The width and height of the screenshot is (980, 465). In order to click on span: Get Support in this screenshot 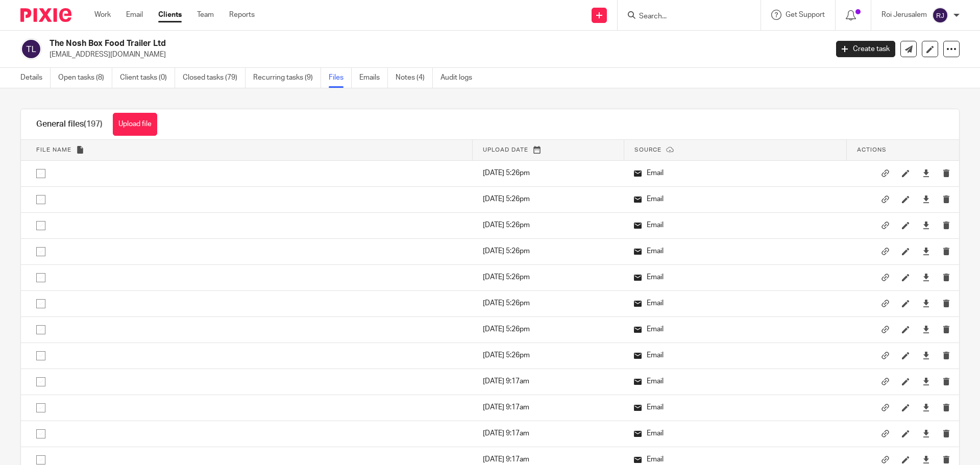, I will do `click(805, 15)`.